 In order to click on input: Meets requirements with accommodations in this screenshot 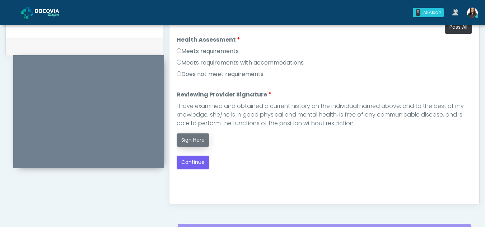, I will do `click(179, 62)`.